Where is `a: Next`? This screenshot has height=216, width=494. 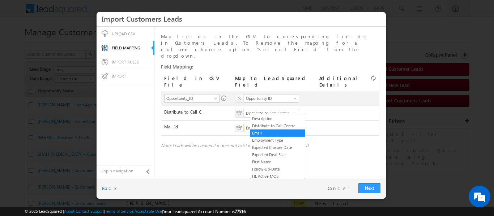
a: Next is located at coordinates (369, 189).